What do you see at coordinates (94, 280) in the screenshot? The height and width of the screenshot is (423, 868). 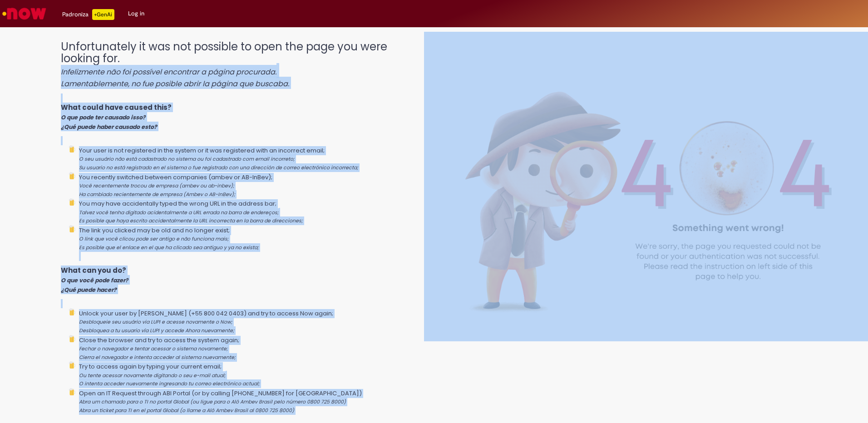 I see `i: O que você pode fazer?` at bounding box center [94, 280].